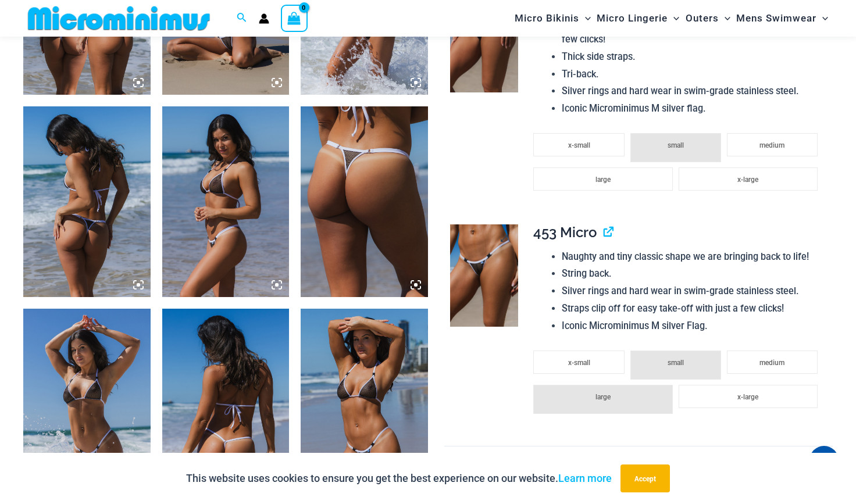 This screenshot has width=856, height=504. Describe the element at coordinates (708, 18) in the screenshot. I see `a: OutersMenu ToggleMenu Toggle` at that location.